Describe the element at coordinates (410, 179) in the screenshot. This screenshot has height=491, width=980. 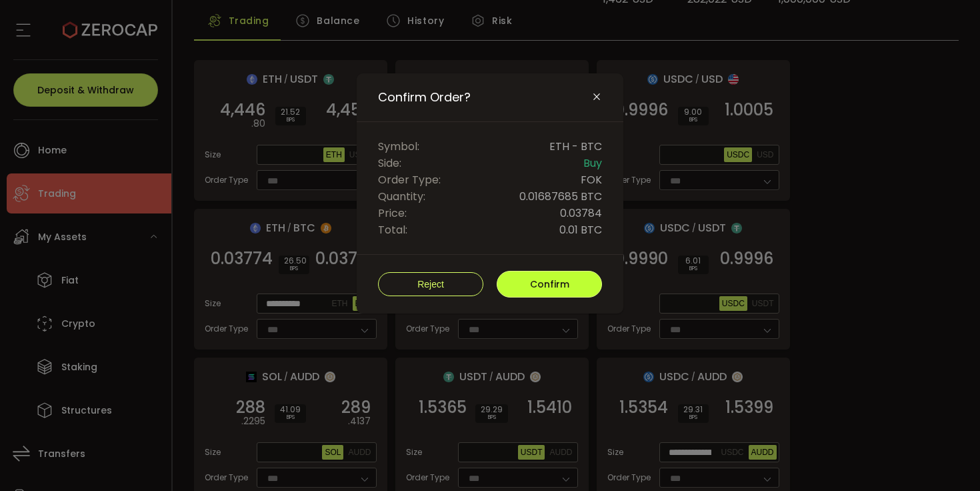
I see `span: Order Type:` at that location.